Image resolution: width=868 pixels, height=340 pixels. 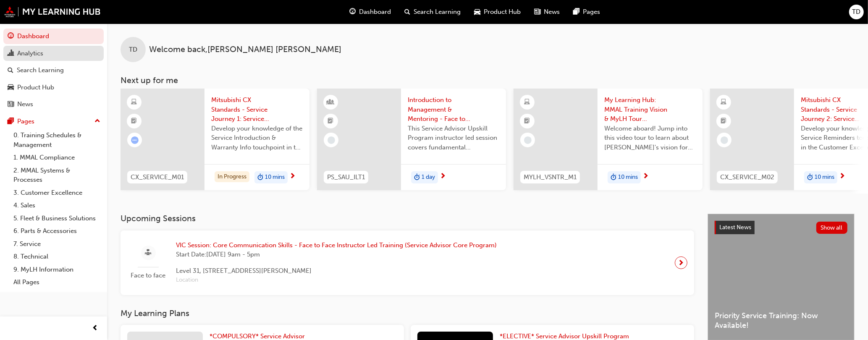 What do you see at coordinates (503, 12) in the screenshot?
I see `span: Product Hub` at bounding box center [503, 12].